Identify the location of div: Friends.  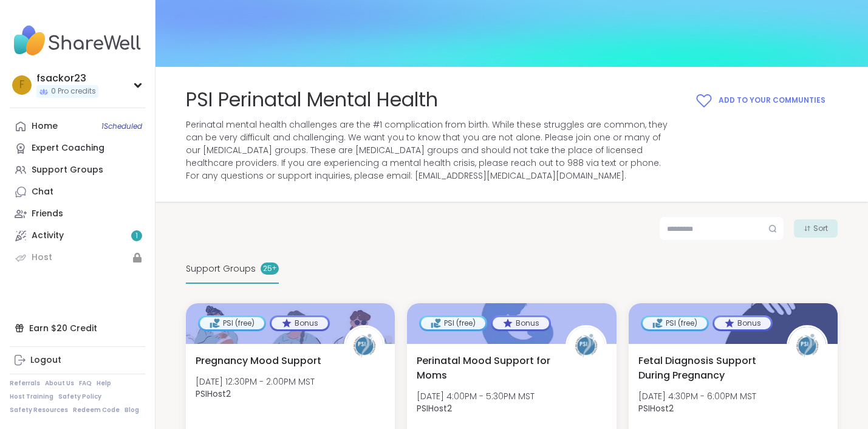
(47, 214).